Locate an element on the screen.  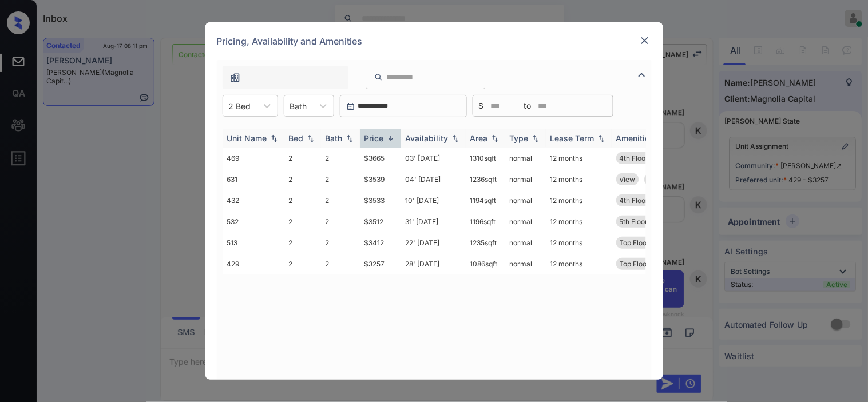
div: Amenities is located at coordinates (635, 138).